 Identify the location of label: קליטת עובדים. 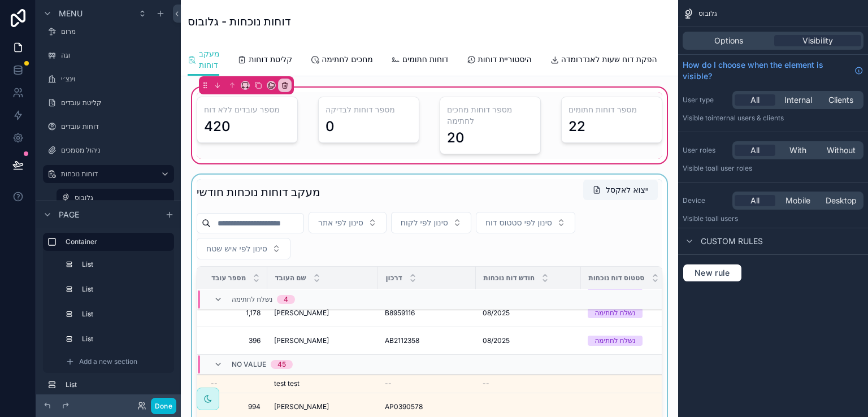
(116, 103).